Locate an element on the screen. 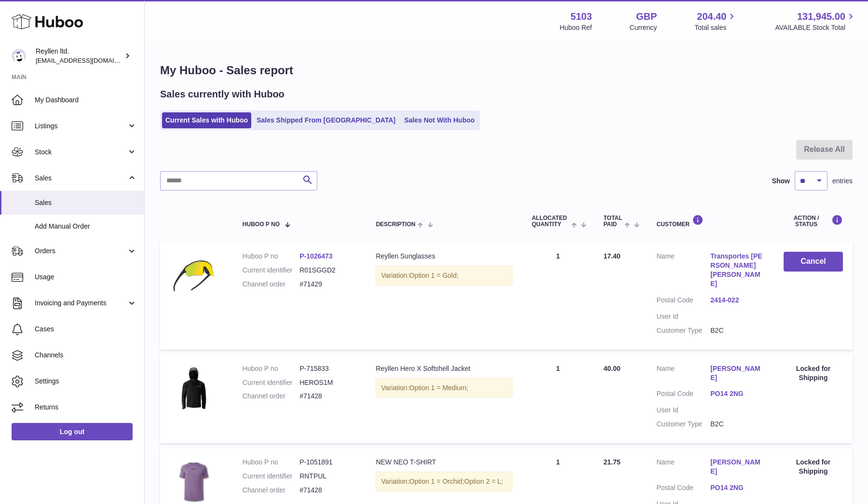 The image size is (868, 504). span: Stock is located at coordinates (81, 152).